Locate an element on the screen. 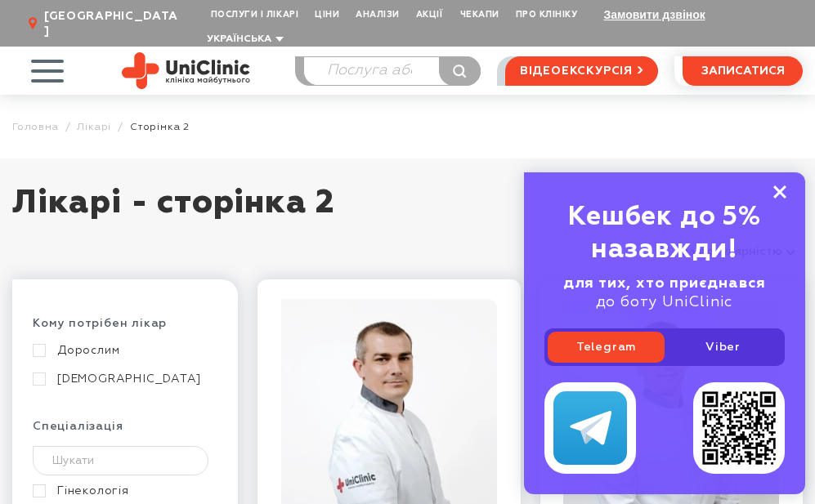  a: Лікарі is located at coordinates (94, 126).